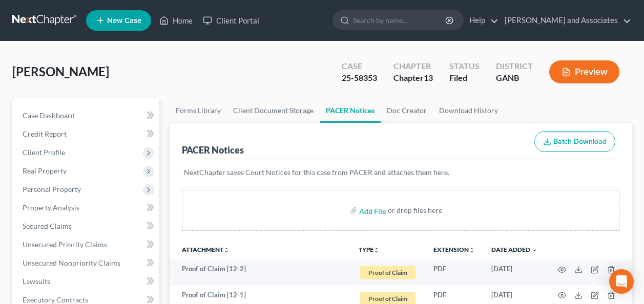  I want to click on input: Search by name..., so click(399, 20).